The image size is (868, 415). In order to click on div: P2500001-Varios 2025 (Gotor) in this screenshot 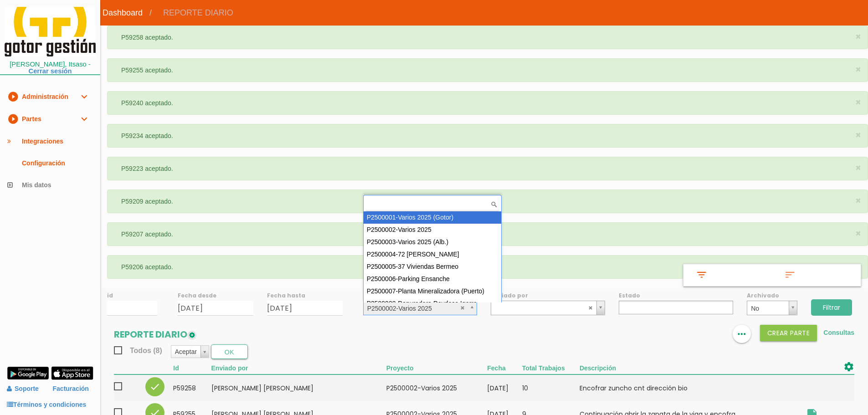, I will do `click(433, 217)`.